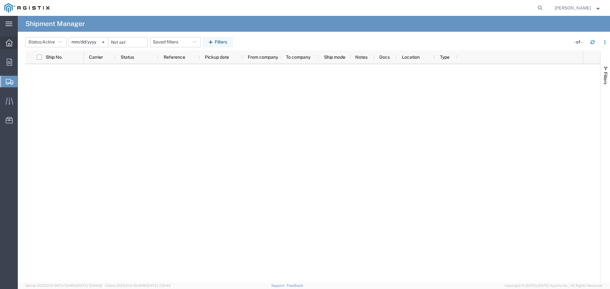 This screenshot has height=289, width=610. What do you see at coordinates (218, 42) in the screenshot?
I see `button: Filters` at bounding box center [218, 42].